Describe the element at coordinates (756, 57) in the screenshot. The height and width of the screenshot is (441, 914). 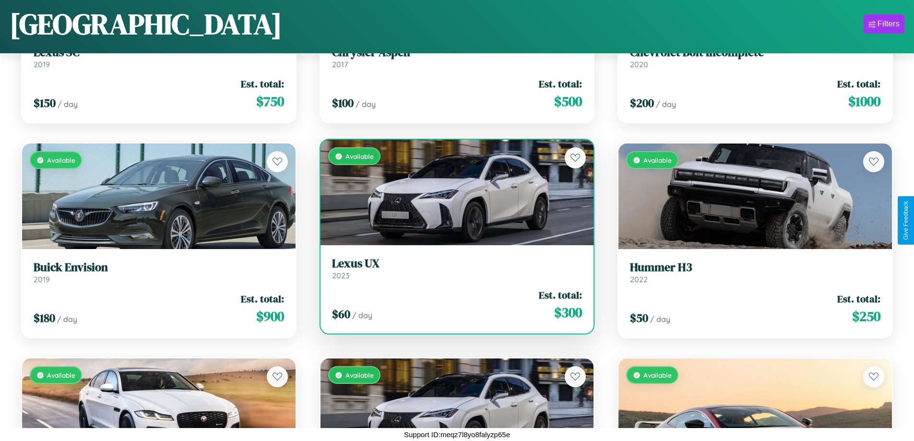
I see `a: Chevrolet Bolt Incomplete2020` at that location.